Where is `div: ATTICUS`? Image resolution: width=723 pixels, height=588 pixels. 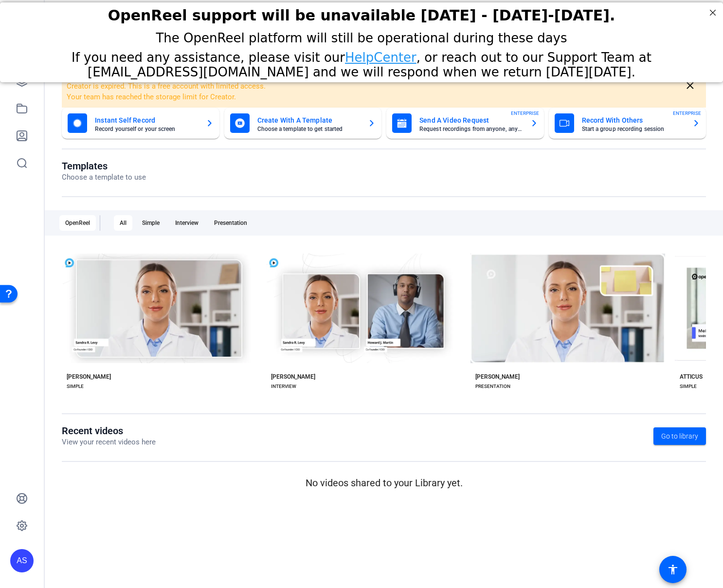 div: ATTICUS is located at coordinates (691, 377).